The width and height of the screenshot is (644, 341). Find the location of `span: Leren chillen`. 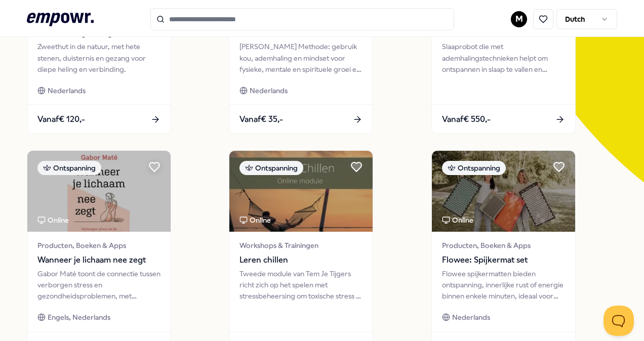

span: Leren chillen is located at coordinates (300, 260).